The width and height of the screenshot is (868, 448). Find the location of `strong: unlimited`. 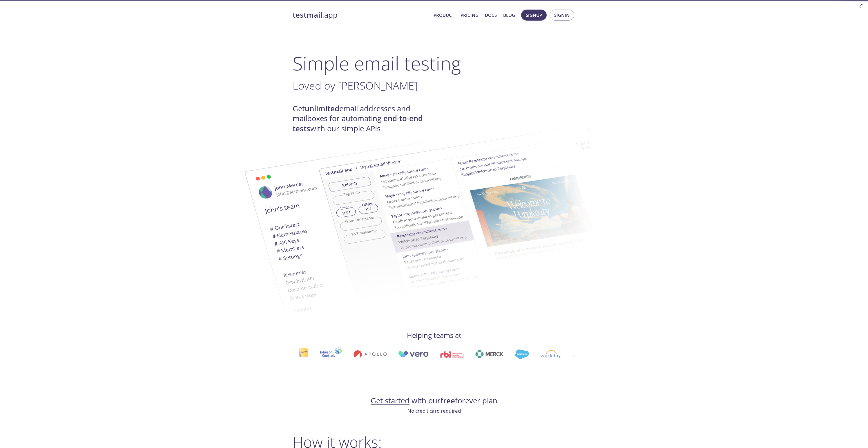

strong: unlimited is located at coordinates (322, 108).